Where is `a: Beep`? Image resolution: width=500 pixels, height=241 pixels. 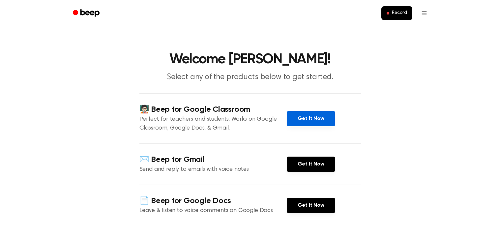 a: Beep is located at coordinates (87, 13).